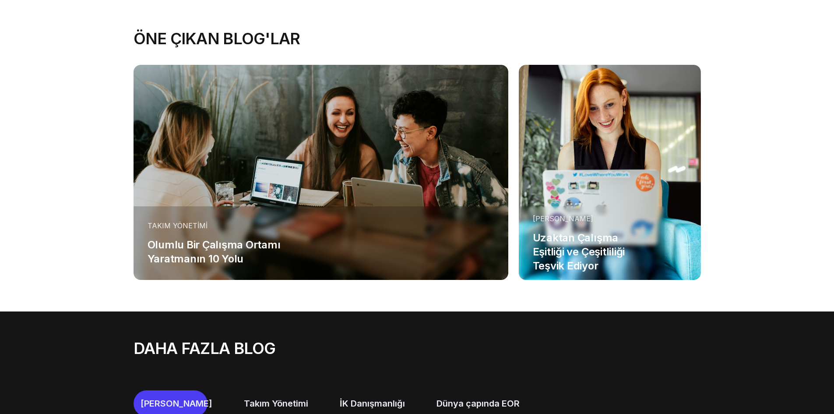 The image size is (834, 414). What do you see at coordinates (579, 251) in the screenshot?
I see `font: Uzaktan Çalışma Eşitliği ve Çeşitliliği Teşvik Ediyor` at bounding box center [579, 251].